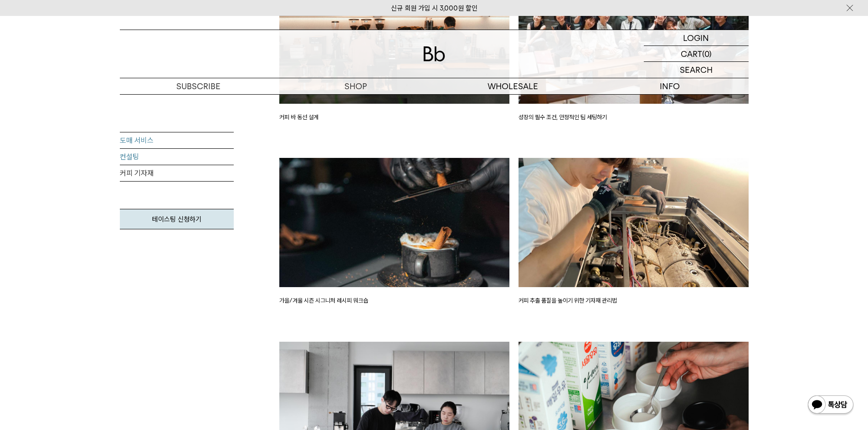  What do you see at coordinates (434, 8) in the screenshot?
I see `a: 신규 회원 가입 시 3,000원 할인` at bounding box center [434, 8].